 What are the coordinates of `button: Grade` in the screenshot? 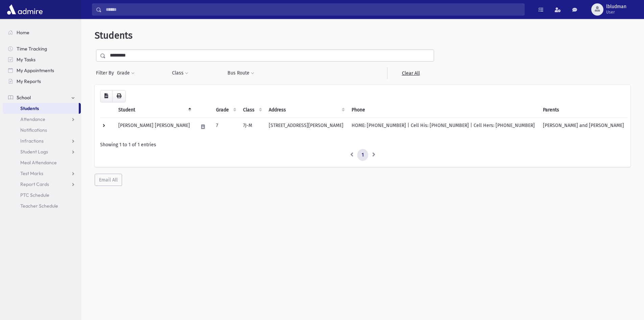 It's located at (126, 73).